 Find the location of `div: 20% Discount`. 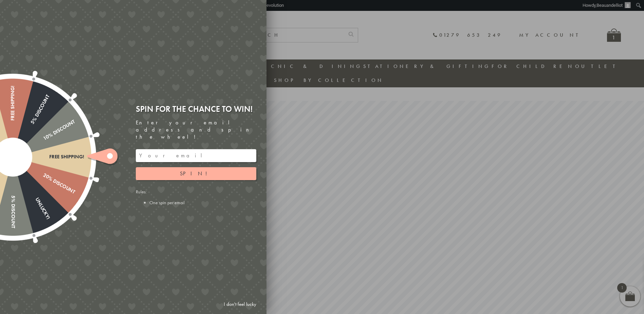

div: 20% Discount is located at coordinates (44, 175).